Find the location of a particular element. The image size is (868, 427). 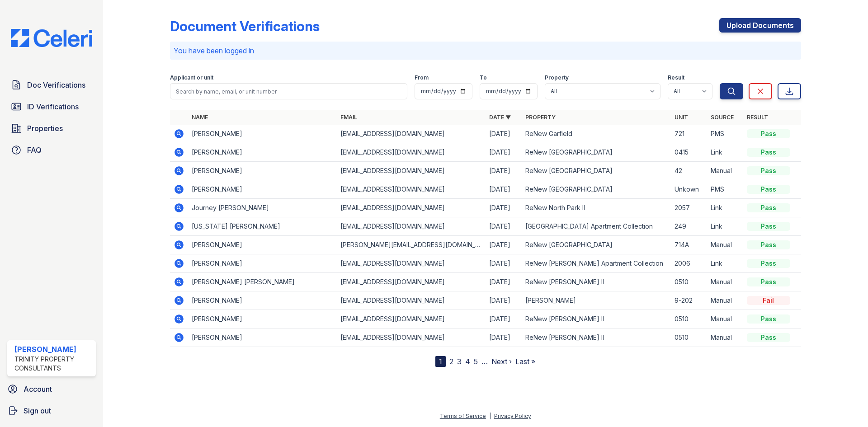

a: Sign out is located at coordinates (52, 410).